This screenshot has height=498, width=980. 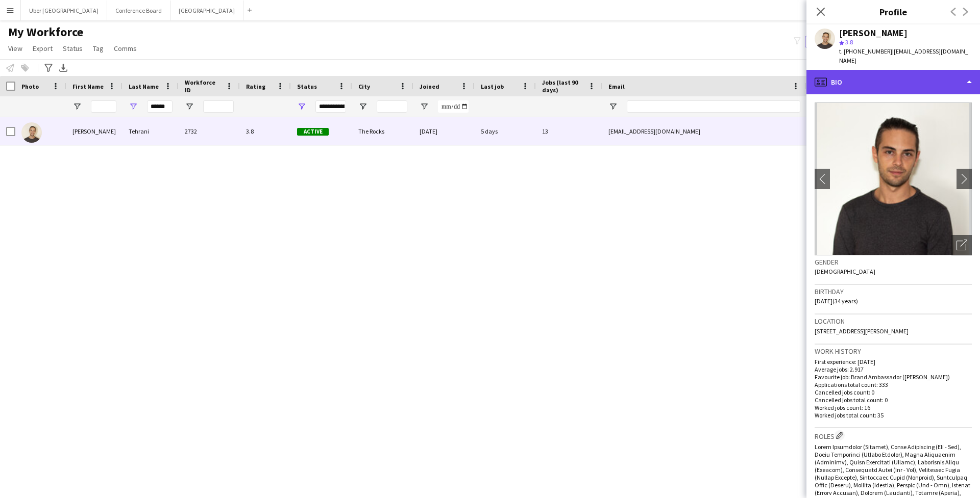 What do you see at coordinates (617, 86) in the screenshot?
I see `span: Email` at bounding box center [617, 86].